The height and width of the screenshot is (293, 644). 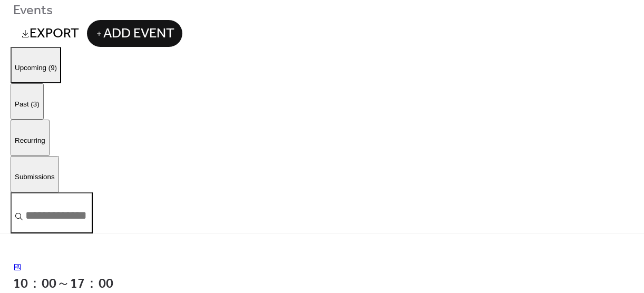 I want to click on span: Export, so click(x=54, y=34).